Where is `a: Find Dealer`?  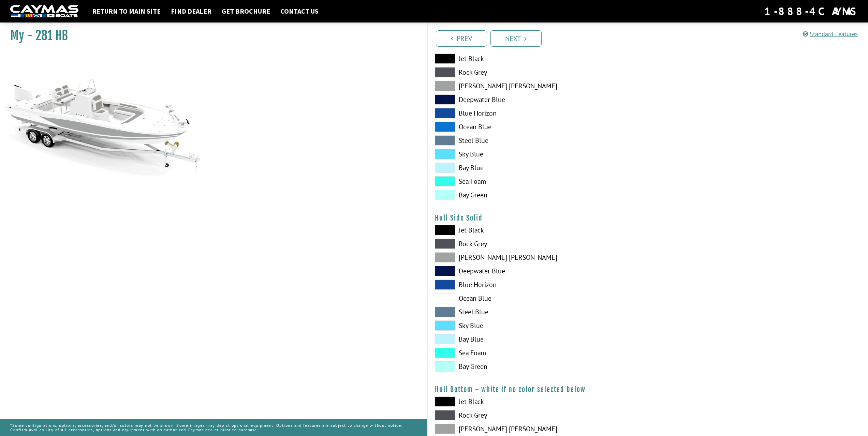
a: Find Dealer is located at coordinates (191, 11).